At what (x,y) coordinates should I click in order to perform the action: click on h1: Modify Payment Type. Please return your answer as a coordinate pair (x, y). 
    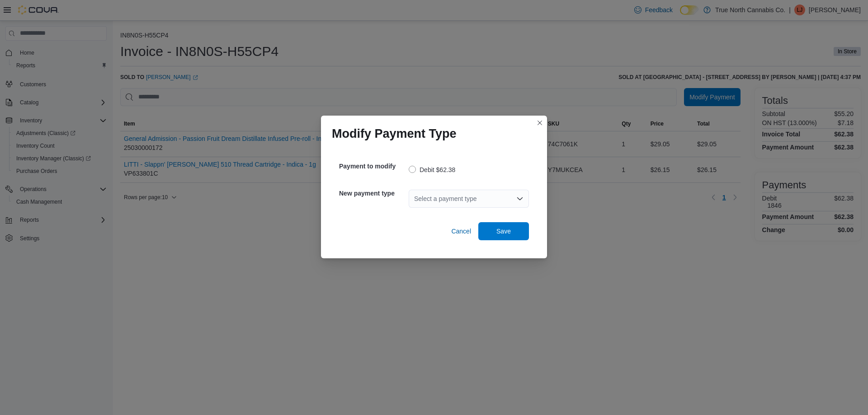
    Looking at the image, I should click on (394, 134).